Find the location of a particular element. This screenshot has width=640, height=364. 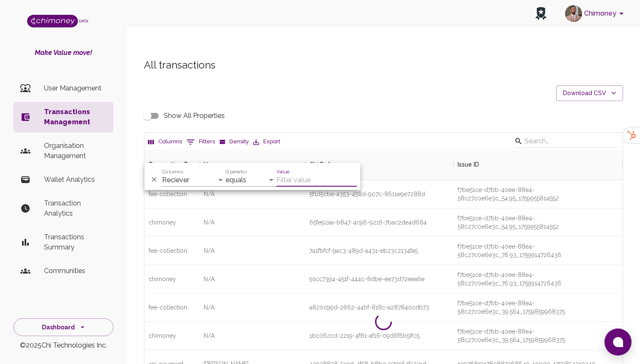

button: Dashboard is located at coordinates (64, 327).